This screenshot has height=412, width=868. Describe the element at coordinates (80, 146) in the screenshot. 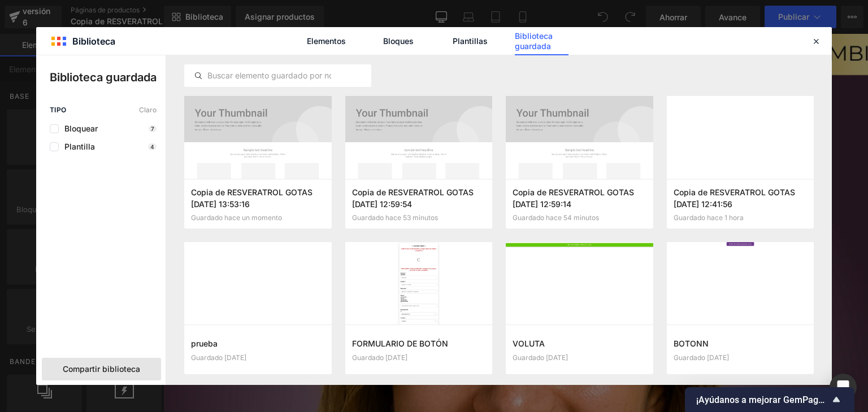

I see `font: Plantilla` at that location.